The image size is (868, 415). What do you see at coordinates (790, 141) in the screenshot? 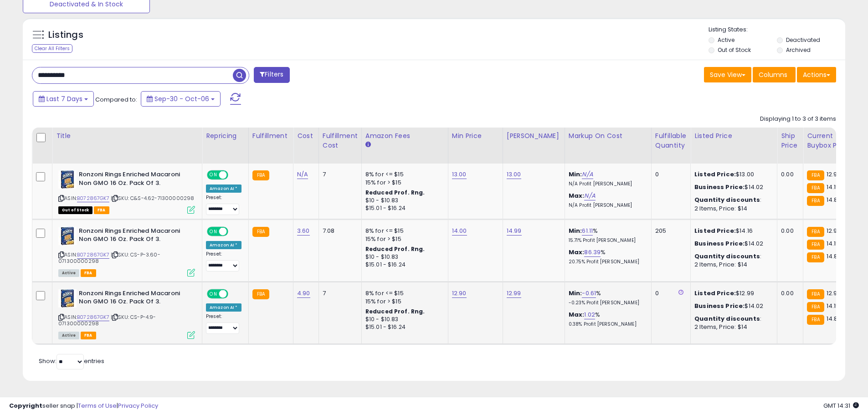
I see `div: Ship Price` at bounding box center [790, 141].